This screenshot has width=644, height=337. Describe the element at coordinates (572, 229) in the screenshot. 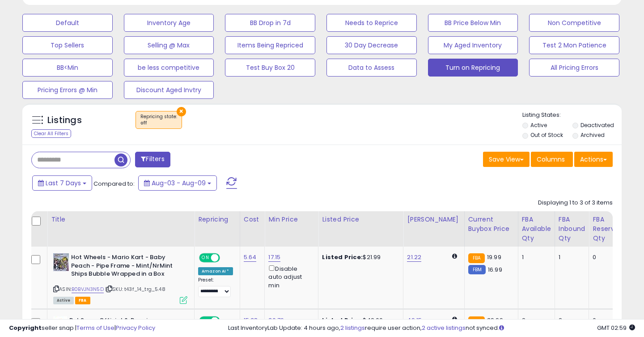

I see `div: FBA inbound Qty` at that location.